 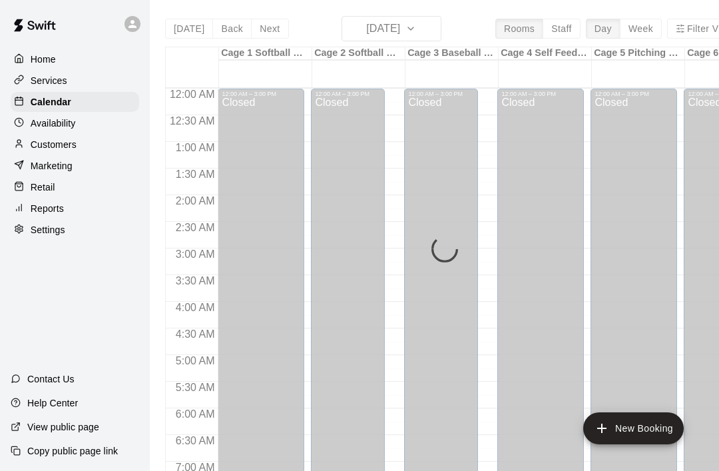 What do you see at coordinates (75, 187) in the screenshot?
I see `div: Retail` at bounding box center [75, 187].